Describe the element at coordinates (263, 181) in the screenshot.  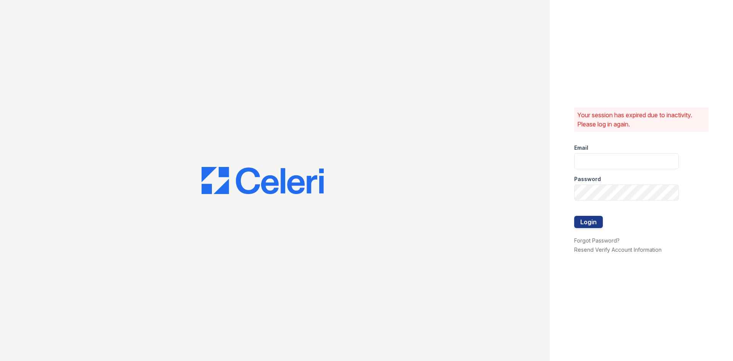
I see `img: CE_Logo_Blue-a8612792a0a2168367f1c8372b55b34899dd931a85d93a1a3d3e32e68fde9ad4.png` at that location.